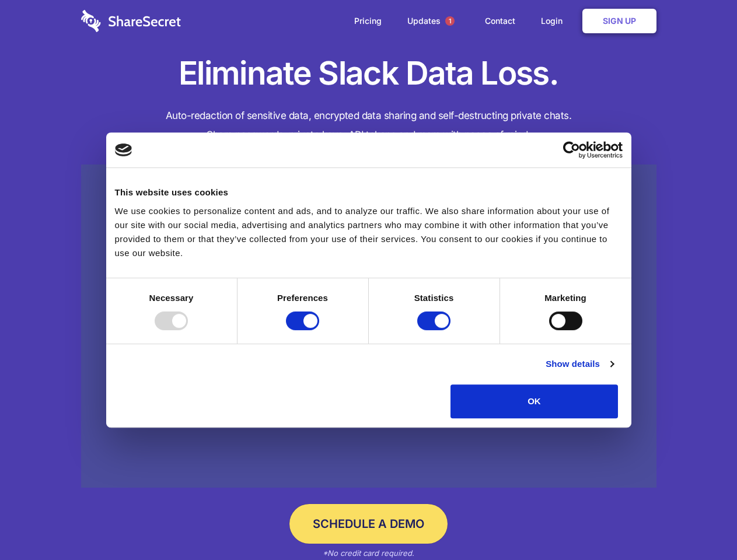 This screenshot has width=737, height=560. I want to click on div: This website uses cookies, so click(368, 193).